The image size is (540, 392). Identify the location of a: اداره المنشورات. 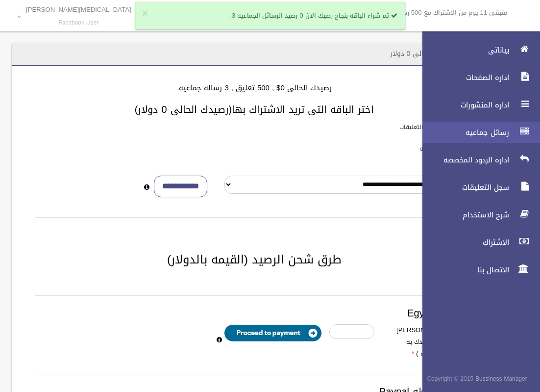
(477, 105).